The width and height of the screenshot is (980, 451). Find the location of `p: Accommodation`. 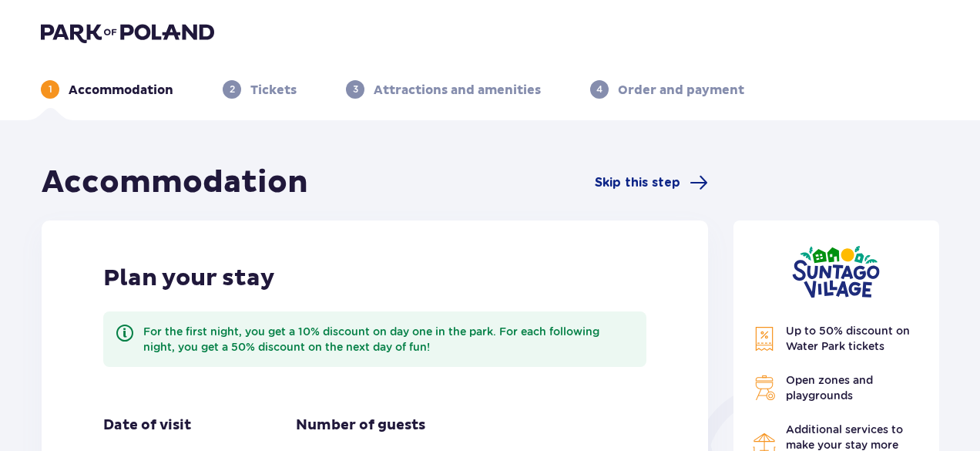

p: Accommodation is located at coordinates (121, 90).